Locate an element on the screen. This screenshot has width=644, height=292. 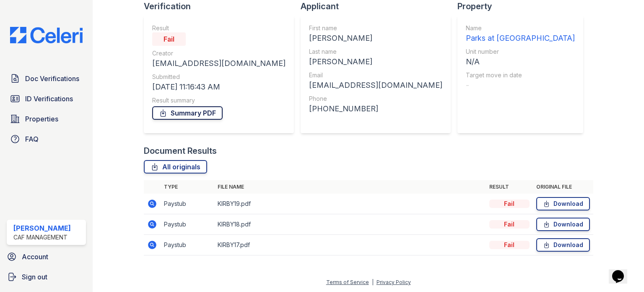
a: All originals is located at coordinates (175, 167).